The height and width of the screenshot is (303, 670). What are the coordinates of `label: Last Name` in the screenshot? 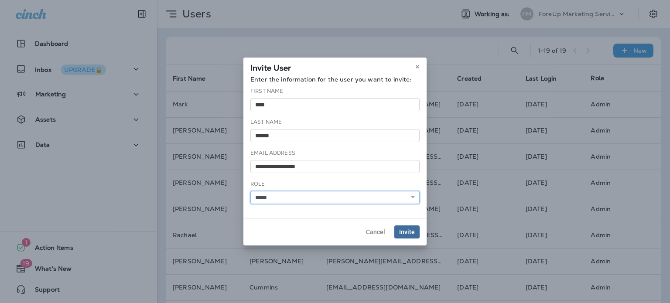 It's located at (266, 122).